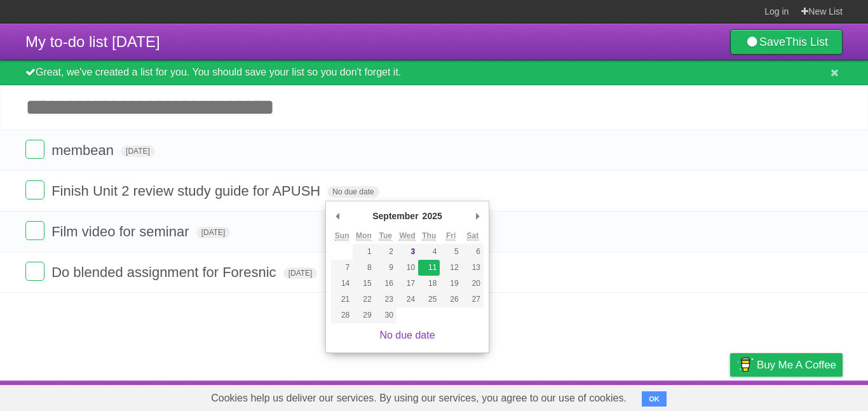 The image size is (868, 411). What do you see at coordinates (385, 235) in the screenshot?
I see `abbr: Tuesday` at bounding box center [385, 235].